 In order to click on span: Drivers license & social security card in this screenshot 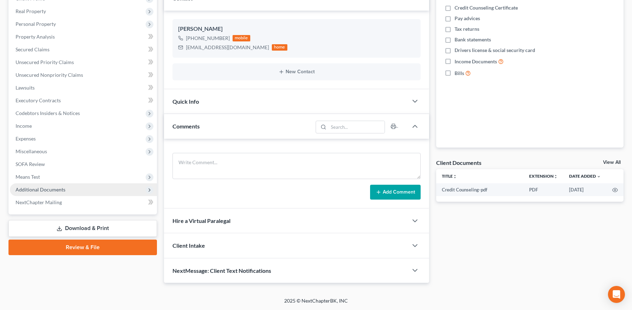, I will do `click(495, 50)`.